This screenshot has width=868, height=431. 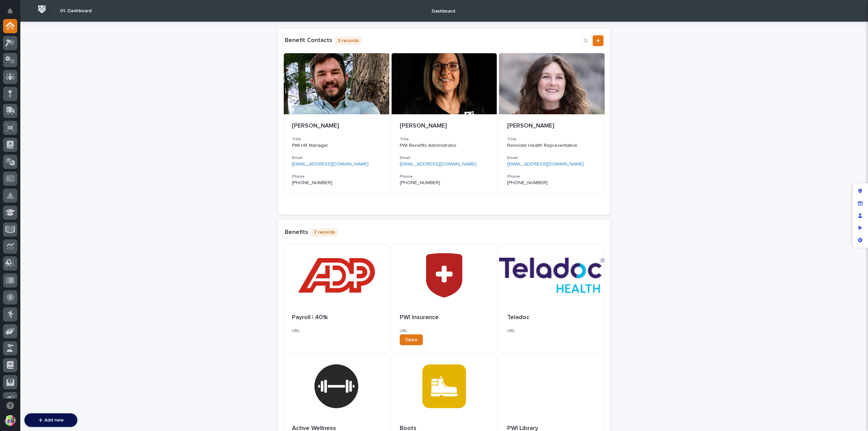 I want to click on p: PWI HR Manager, so click(x=336, y=145).